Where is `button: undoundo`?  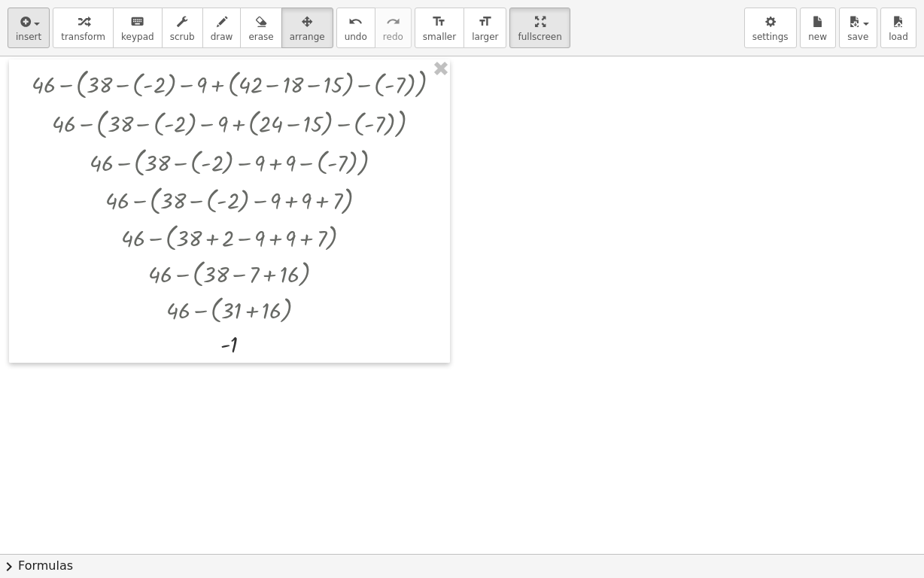 button: undoundo is located at coordinates (356, 28).